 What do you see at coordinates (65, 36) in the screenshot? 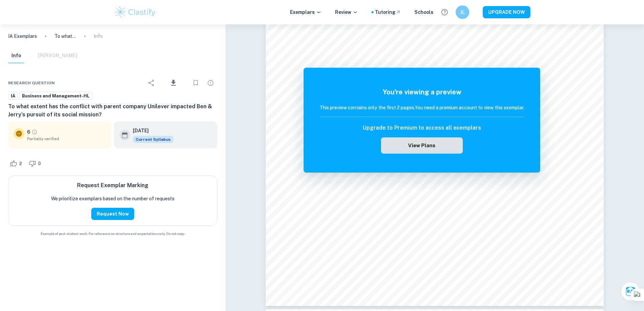
I see `p: To what extent has the conflict with parent company Unilever impacted Ben & Jerry’s pursuit of it...` at bounding box center [65, 36].